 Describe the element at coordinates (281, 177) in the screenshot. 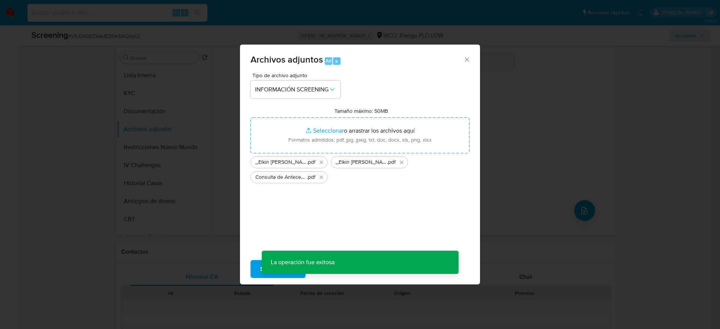

I see `span: Consulta de Antecedentes` at that location.